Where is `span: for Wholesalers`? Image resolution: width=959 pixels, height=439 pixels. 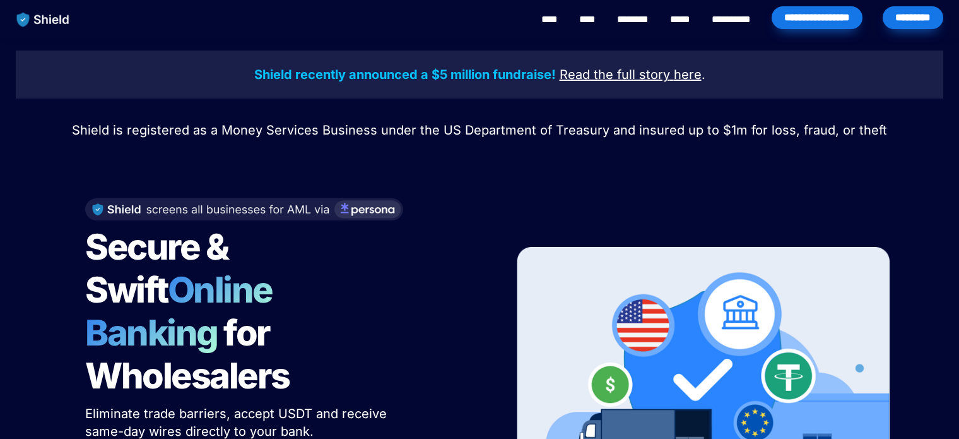
span: for Wholesalers is located at coordinates (187, 354).